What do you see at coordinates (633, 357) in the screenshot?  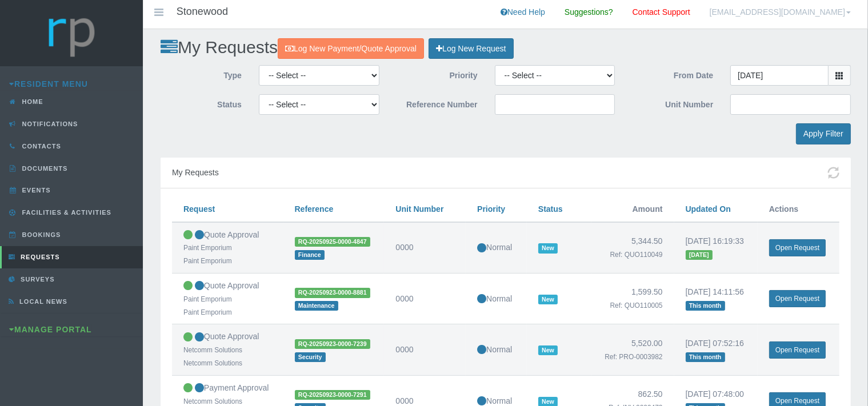 I see `small: Ref: PRO-0003982` at bounding box center [633, 357].